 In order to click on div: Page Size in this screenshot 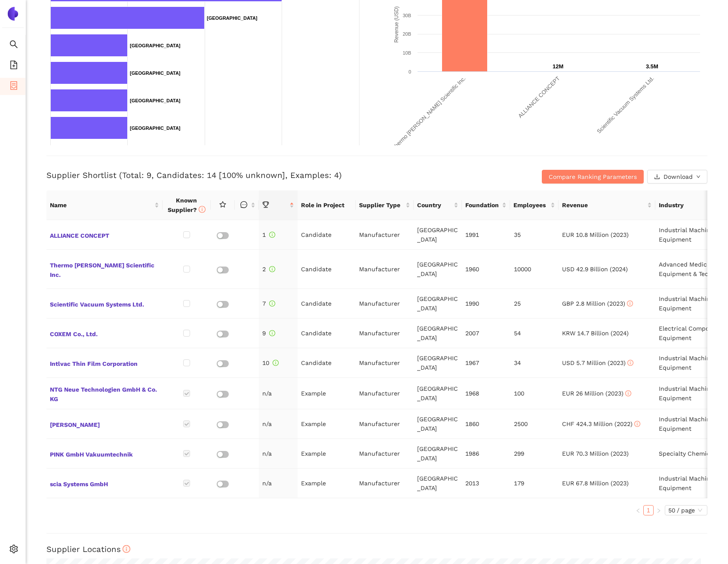, I will do `click(686, 510)`.